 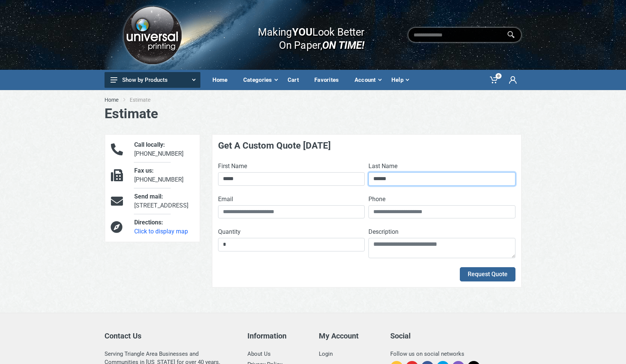 I want to click on li: Estimate, so click(x=146, y=100).